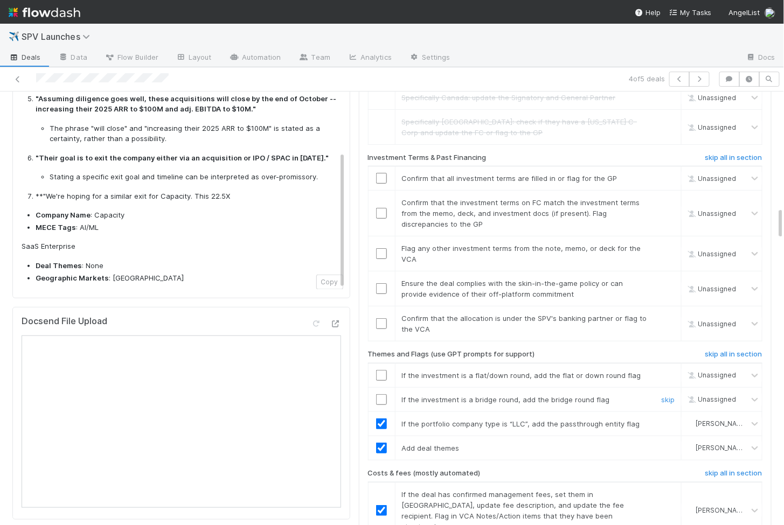  I want to click on span: Specifically Canada: update the Signatory and General Partner, so click(509, 98).